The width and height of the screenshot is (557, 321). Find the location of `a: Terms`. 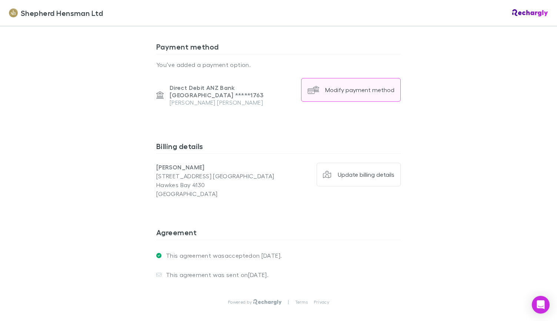

a: Terms is located at coordinates (301, 303).